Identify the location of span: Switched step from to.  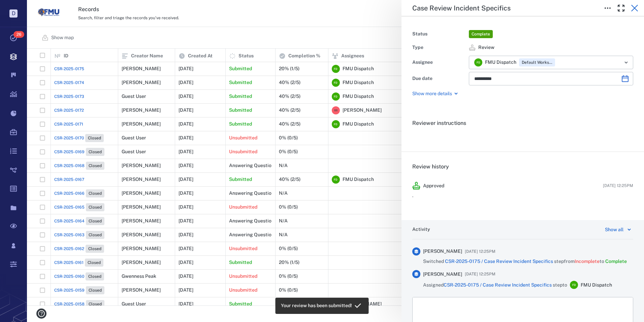
(525, 262).